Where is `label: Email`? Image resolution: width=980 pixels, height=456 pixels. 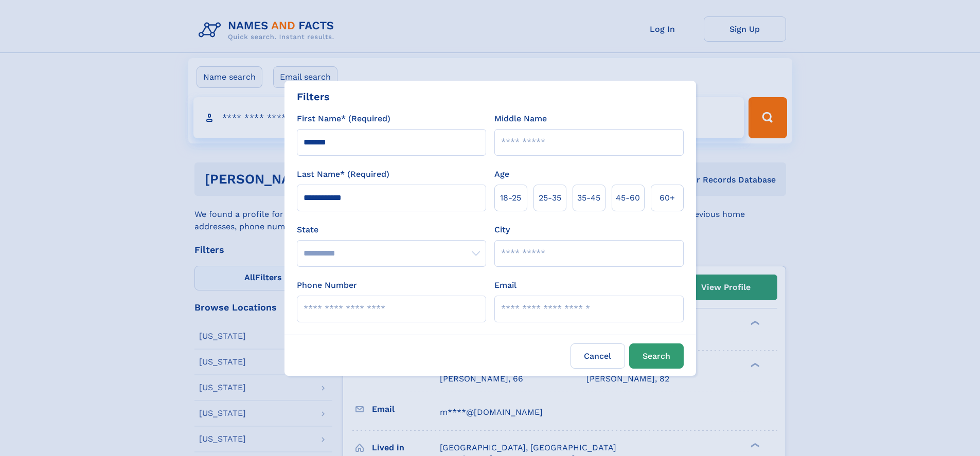 label: Email is located at coordinates (505, 285).